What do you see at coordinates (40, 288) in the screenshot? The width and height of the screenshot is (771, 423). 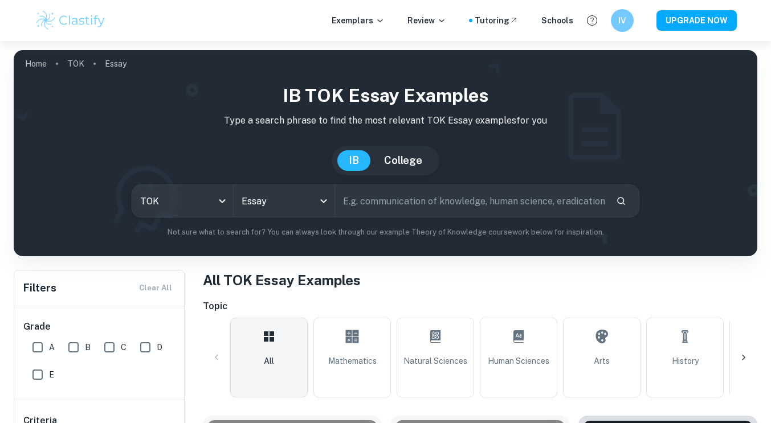 I see `h6: Filters` at bounding box center [40, 288].